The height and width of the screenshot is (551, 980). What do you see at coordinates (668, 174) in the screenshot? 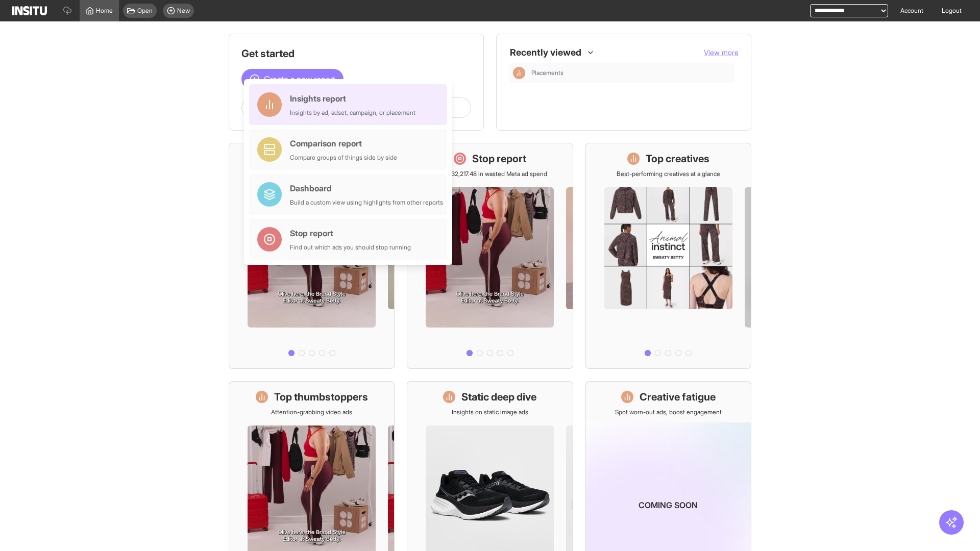
I see `p: Best-performing creatives at a glance` at bounding box center [668, 174].